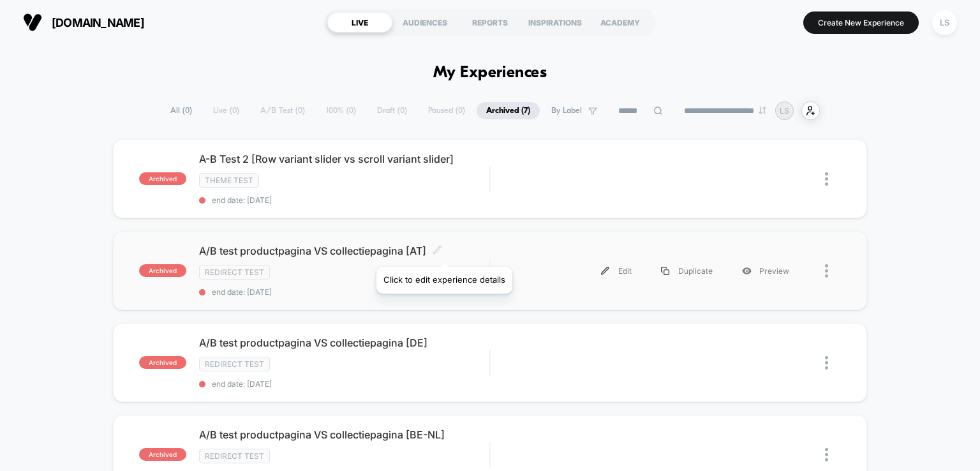  I want to click on button: Create New Experience, so click(860, 22).